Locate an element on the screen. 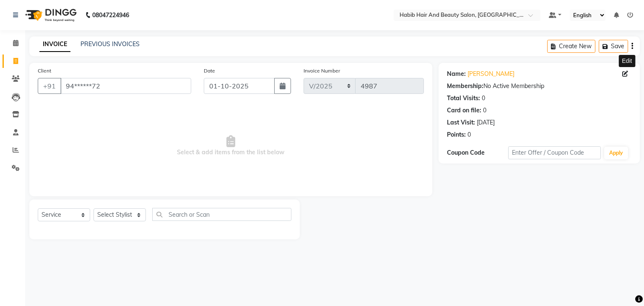  div: Points: is located at coordinates (456, 135).